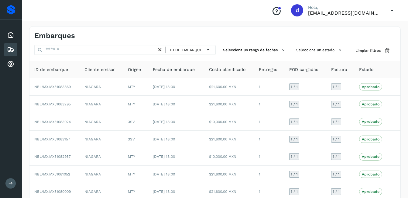 Image resolution: width=408 pixels, height=198 pixels. Describe the element at coordinates (53, 122) in the screenshot. I see `span: NBL/MX.MX51083024` at that location.